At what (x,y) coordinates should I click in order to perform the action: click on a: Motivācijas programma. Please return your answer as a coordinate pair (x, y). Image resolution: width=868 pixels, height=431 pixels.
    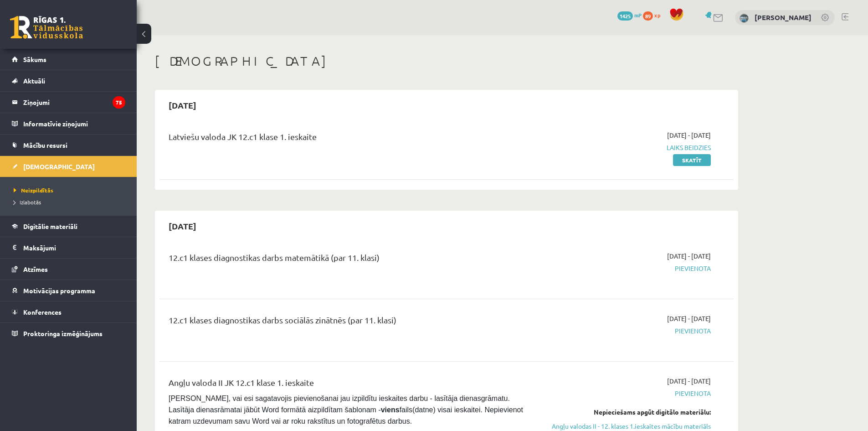
    Looking at the image, I should click on (69, 291).